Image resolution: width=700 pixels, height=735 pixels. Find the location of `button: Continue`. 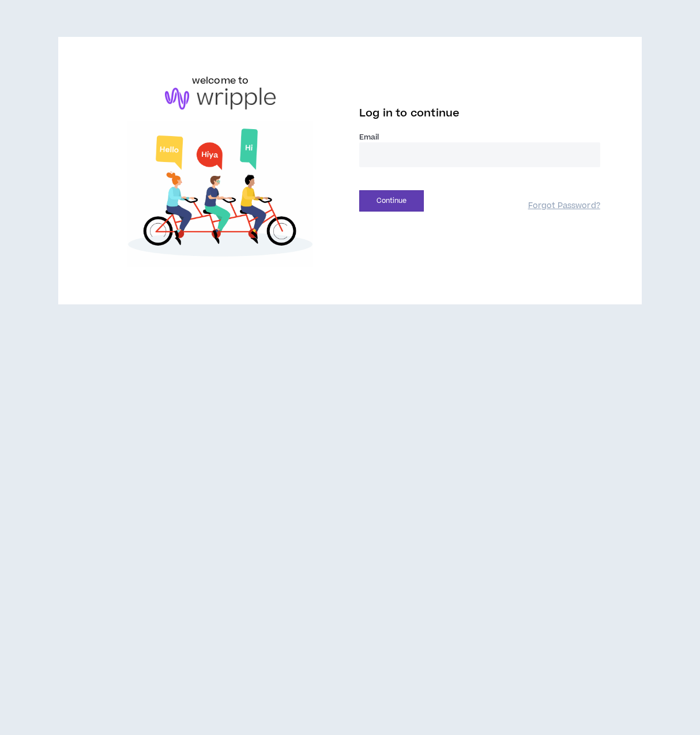

button: Continue is located at coordinates (392, 201).